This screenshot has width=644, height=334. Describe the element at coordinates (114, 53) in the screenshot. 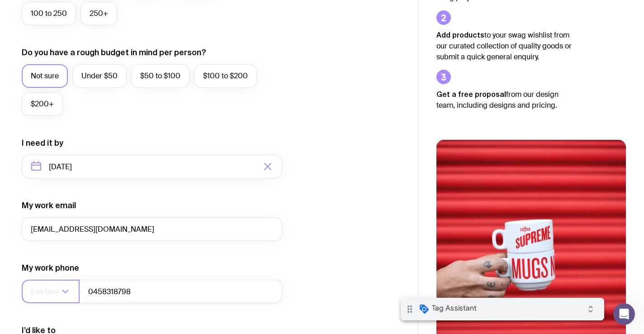

I see `label: Do you have a rough budget in mind per person?` at that location.